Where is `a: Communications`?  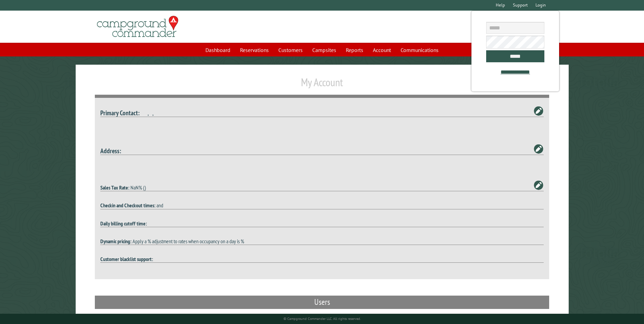 a: Communications is located at coordinates (420, 50).